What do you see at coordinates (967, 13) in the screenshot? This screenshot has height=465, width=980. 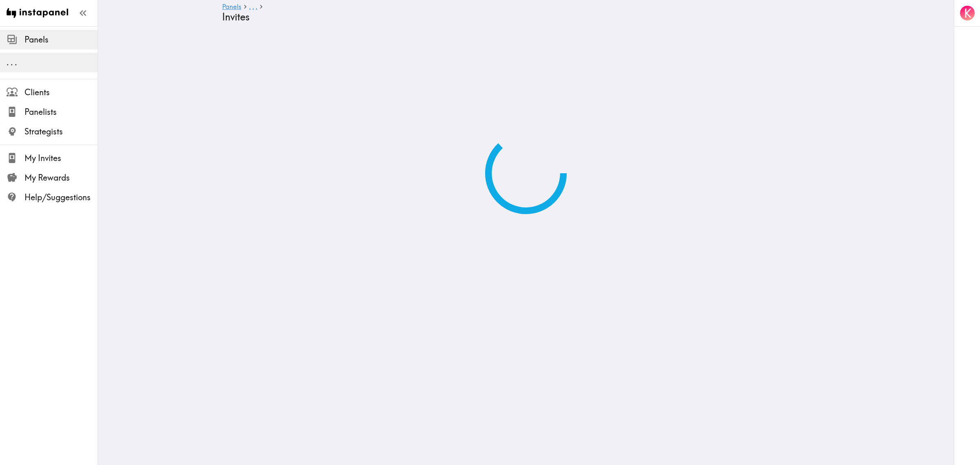 I see `button: K` at bounding box center [967, 13].